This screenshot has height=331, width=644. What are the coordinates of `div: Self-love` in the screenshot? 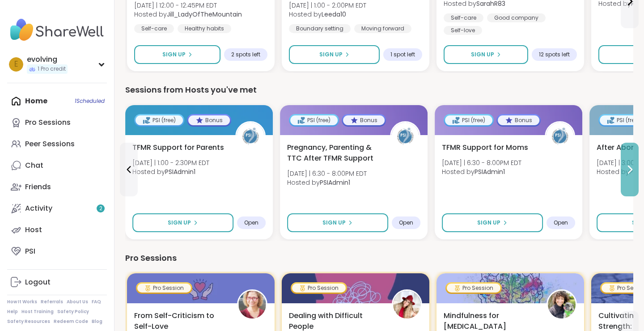 It's located at (463, 30).